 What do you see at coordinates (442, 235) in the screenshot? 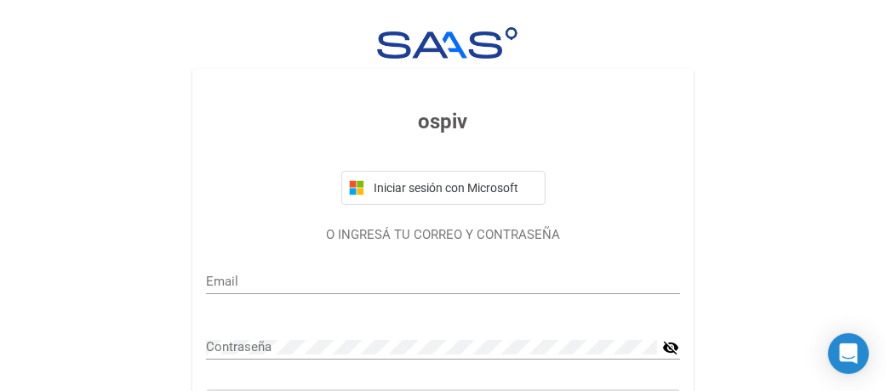
I see `p: O INGRESÁ TU CORREO Y CONTRASEÑA` at bounding box center [442, 235].